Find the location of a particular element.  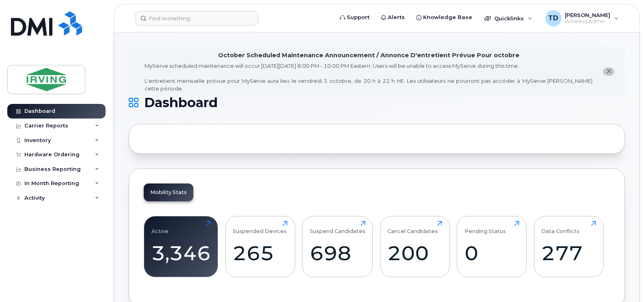

div: 3,346 is located at coordinates (181, 253).